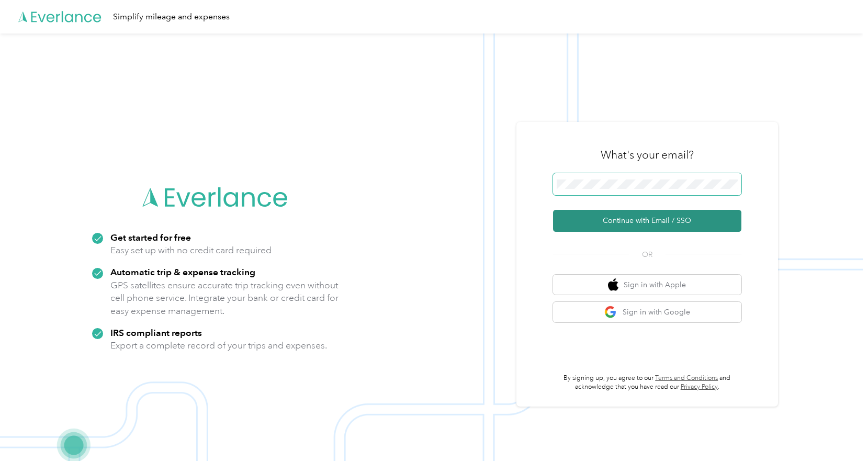 Image resolution: width=868 pixels, height=461 pixels. Describe the element at coordinates (647, 155) in the screenshot. I see `h3: What's your email?` at that location.